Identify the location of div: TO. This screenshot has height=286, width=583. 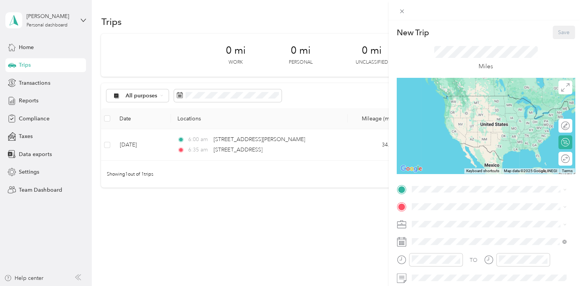
(473, 260).